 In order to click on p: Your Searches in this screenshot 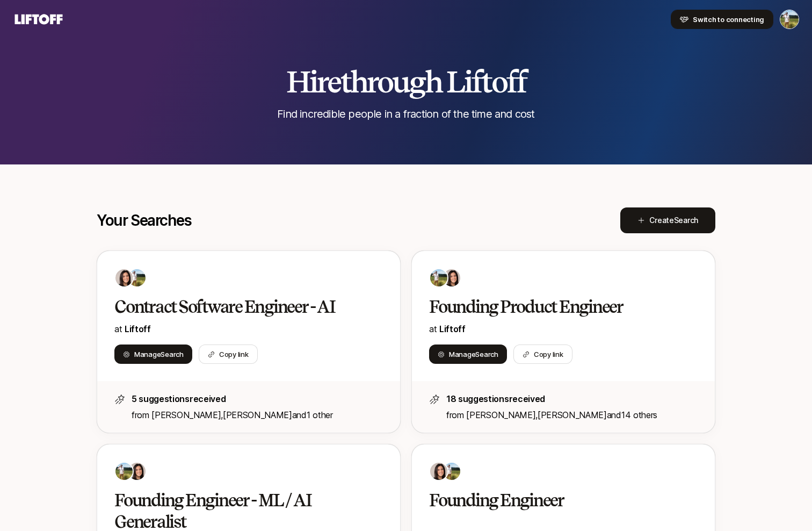, I will do `click(144, 220)`.